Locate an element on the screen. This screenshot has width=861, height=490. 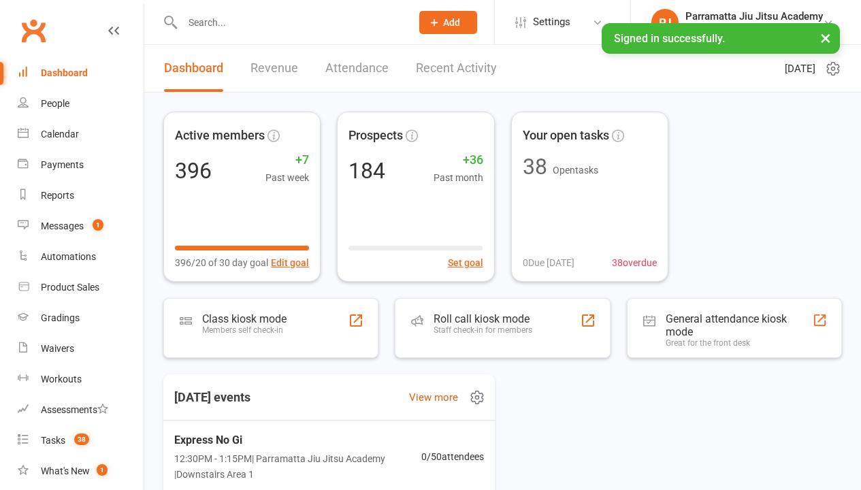
span: Add is located at coordinates (451, 22).